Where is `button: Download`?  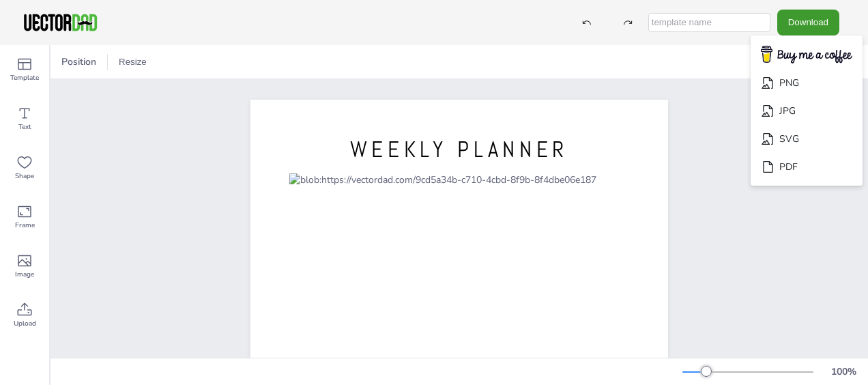 button: Download is located at coordinates (808, 22).